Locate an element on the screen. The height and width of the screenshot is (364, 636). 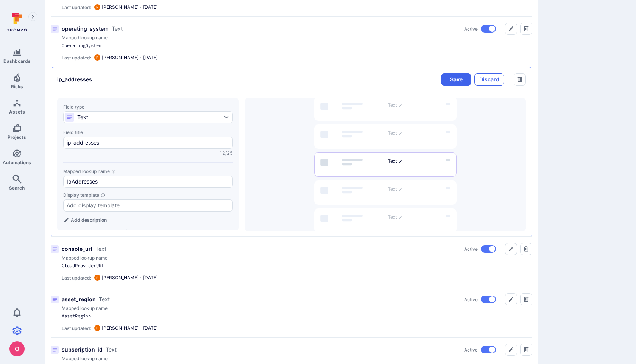
p: Mapped lookup name can be found under the "Scanner data" tab under any vulnerability page. Copy a... is located at coordinates (148, 238).